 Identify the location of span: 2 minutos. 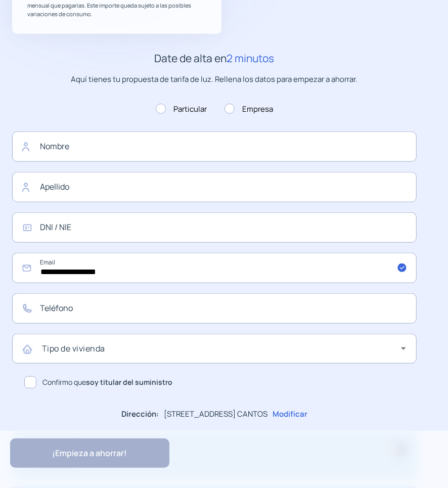
(251, 58).